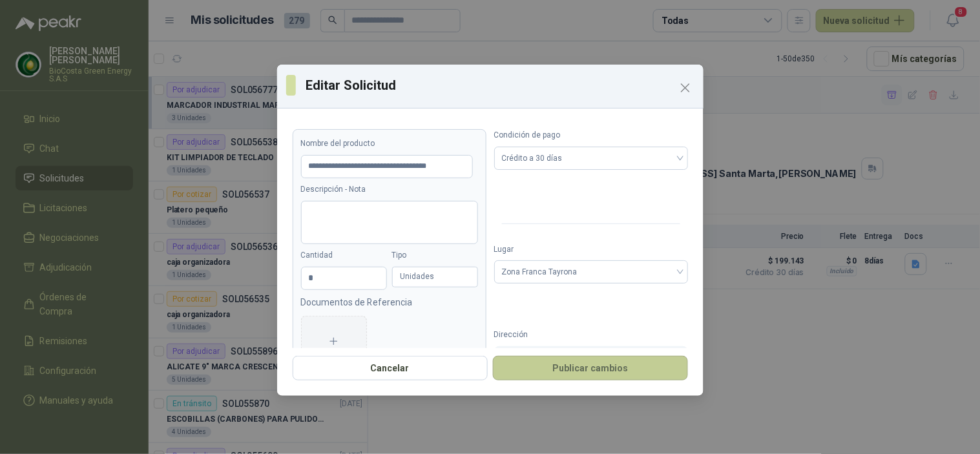 This screenshot has height=454, width=980. What do you see at coordinates (390, 369) in the screenshot?
I see `button: Cancelar` at bounding box center [390, 369].